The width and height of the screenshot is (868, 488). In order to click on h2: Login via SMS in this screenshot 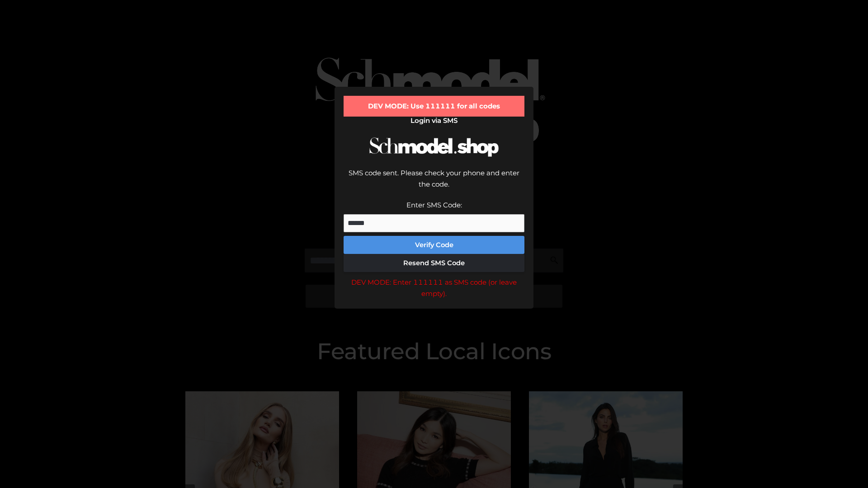, I will do `click(434, 121)`.